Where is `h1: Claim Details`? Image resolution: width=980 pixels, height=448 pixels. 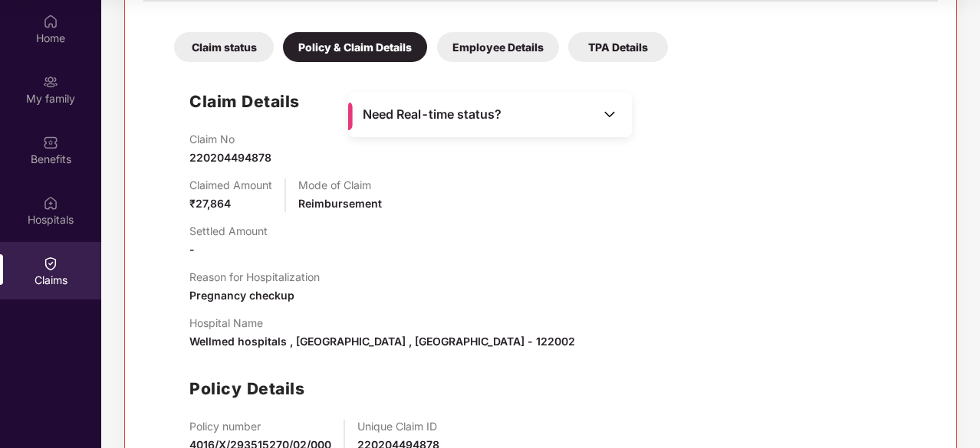 h1: Claim Details is located at coordinates (244, 101).